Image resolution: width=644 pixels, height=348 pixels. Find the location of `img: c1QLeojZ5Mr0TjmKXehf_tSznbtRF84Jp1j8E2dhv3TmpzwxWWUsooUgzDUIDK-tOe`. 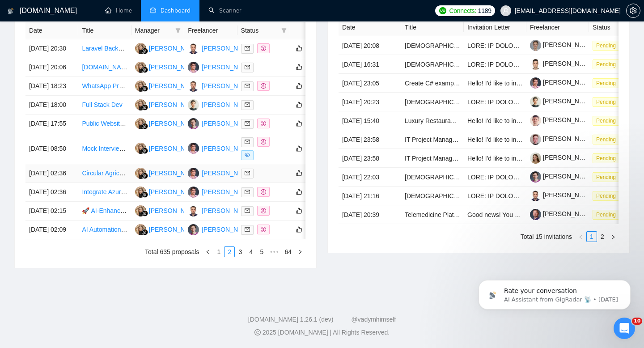

img: c1QLeojZ5Mr0TjmKXehf_tSznbtRF84Jp1j8E2dhv3TmpzwxWWUsooUgzDUIDK-tOe is located at coordinates (535, 45).